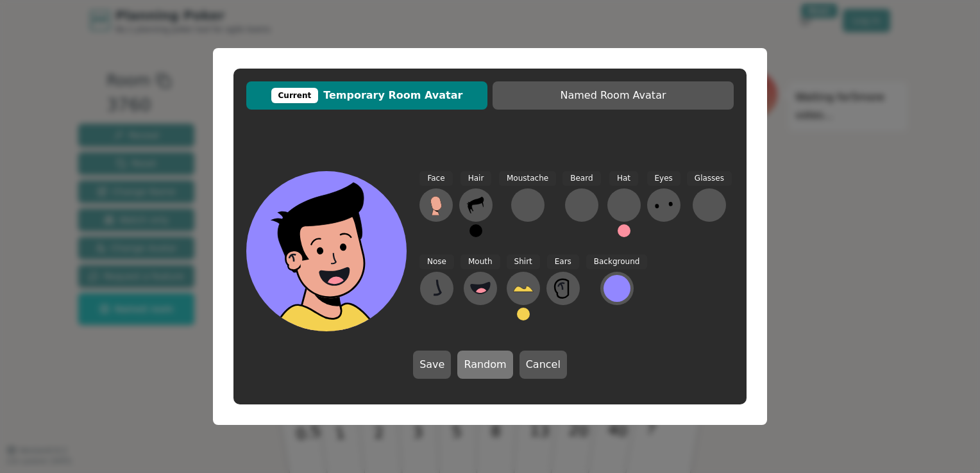  I want to click on span: Hair, so click(476, 178).